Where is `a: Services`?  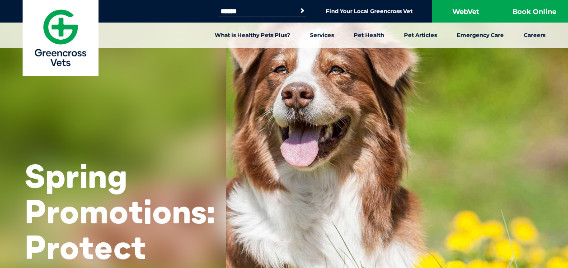
a: Services is located at coordinates (322, 35).